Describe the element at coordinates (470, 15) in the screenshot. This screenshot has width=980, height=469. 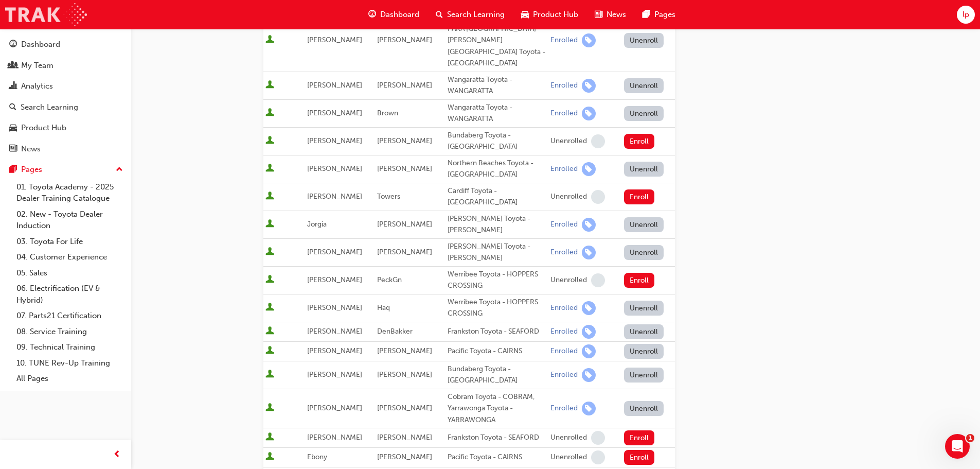
I see `a: search-iconSearch Learning` at that location.